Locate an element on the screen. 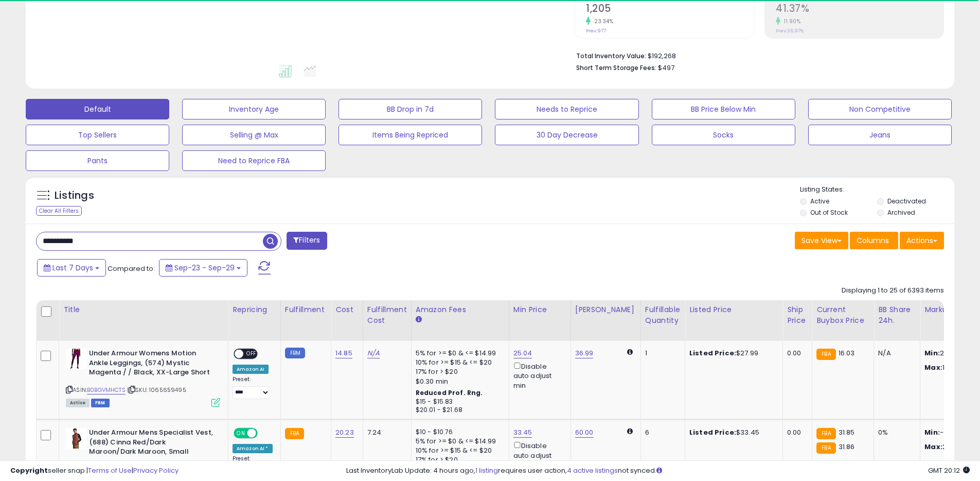 This screenshot has height=481, width=980. div: $0.30 min is located at coordinates (459, 381).